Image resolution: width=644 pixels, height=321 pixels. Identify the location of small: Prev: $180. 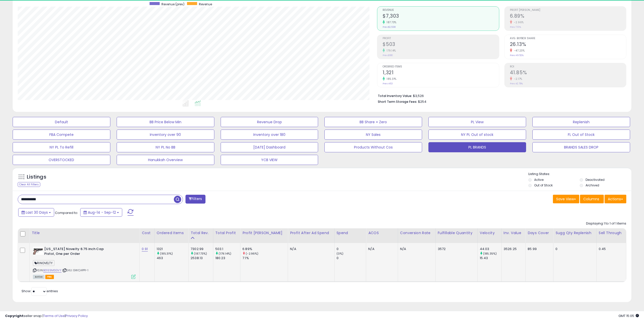
(387, 55).